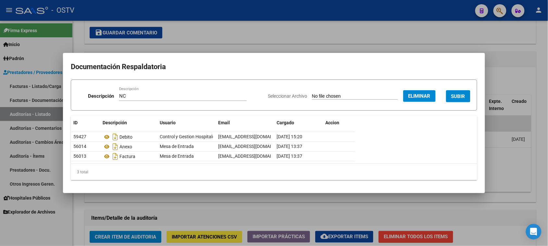  I want to click on div: Factura, so click(129, 157).